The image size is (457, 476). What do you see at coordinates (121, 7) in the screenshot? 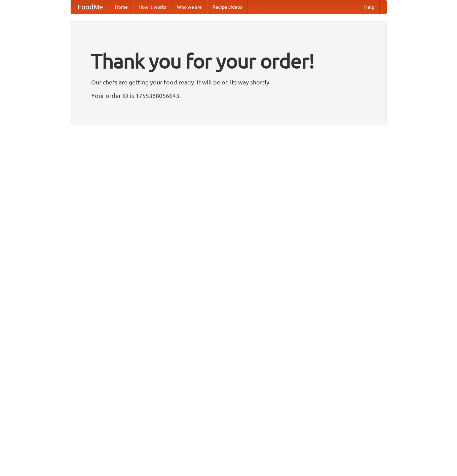
I see `a: Home` at bounding box center [121, 7].